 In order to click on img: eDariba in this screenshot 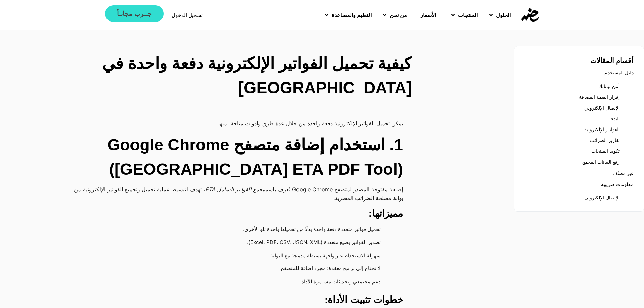, I will do `click(530, 15)`.